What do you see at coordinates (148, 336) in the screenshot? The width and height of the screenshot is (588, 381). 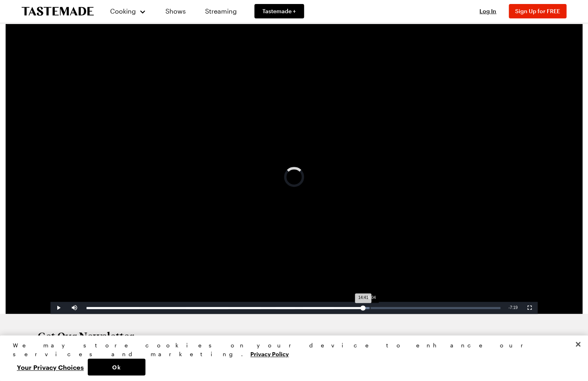 I see `h2: Get Our Newsletter` at bounding box center [148, 336].